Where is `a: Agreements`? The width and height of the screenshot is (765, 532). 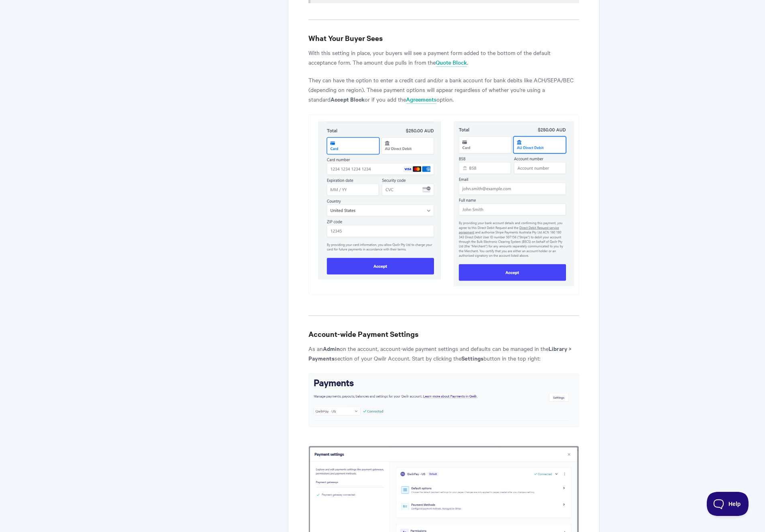 a: Agreements is located at coordinates (421, 99).